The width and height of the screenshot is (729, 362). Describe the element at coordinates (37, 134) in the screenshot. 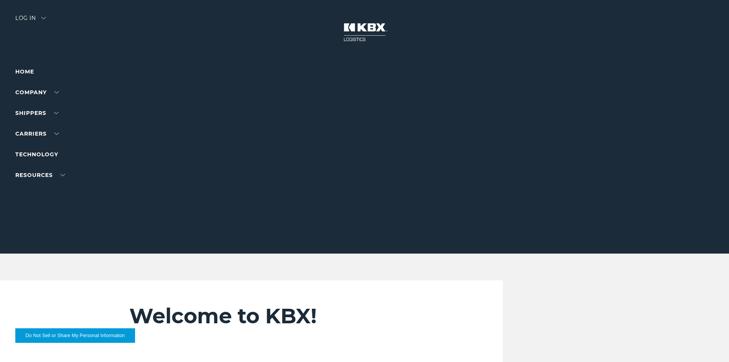

I see `a: Carriers` at that location.